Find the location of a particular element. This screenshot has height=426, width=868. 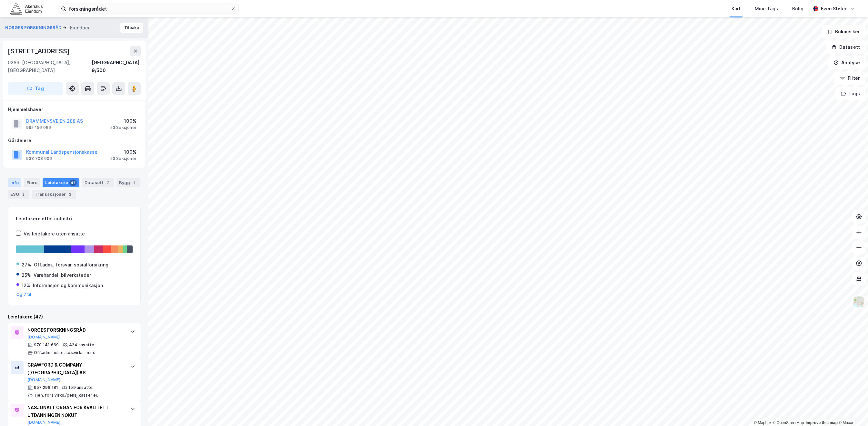

input: Søk på adresse, matrikkel, gårdeiere, leietakere eller personer is located at coordinates (148, 9).